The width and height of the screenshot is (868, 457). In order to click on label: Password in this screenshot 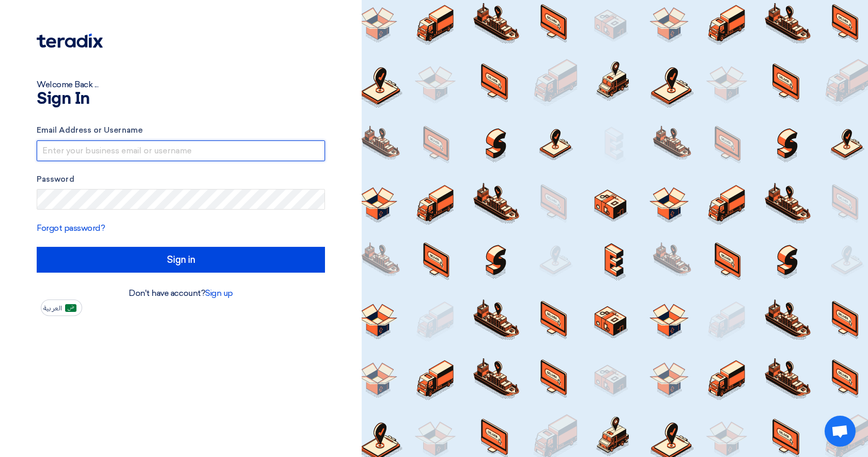, I will do `click(181, 179)`.